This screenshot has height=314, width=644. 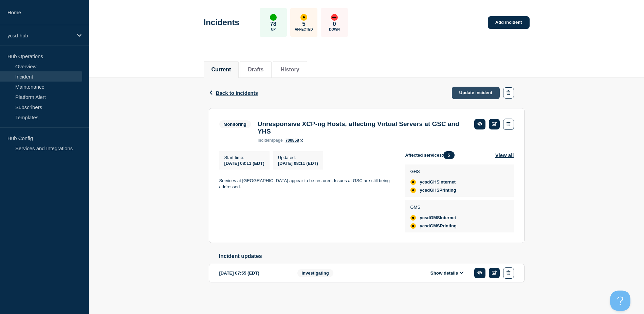 I want to click on button: Back to Incidents, so click(x=234, y=92).